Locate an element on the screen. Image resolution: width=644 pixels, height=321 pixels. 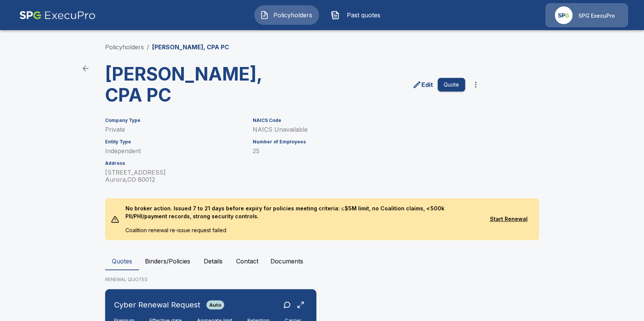
button: Documents is located at coordinates (286, 261).